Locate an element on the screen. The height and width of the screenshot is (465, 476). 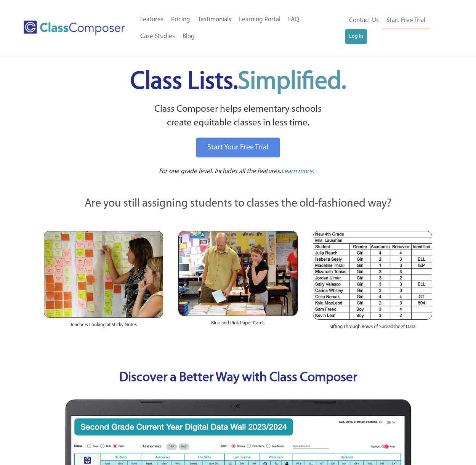
a: Log In is located at coordinates (356, 37).